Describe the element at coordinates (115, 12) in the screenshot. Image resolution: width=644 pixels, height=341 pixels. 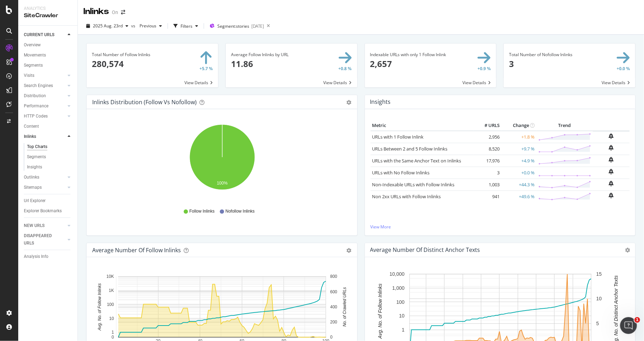
I see `div: On` at that location.